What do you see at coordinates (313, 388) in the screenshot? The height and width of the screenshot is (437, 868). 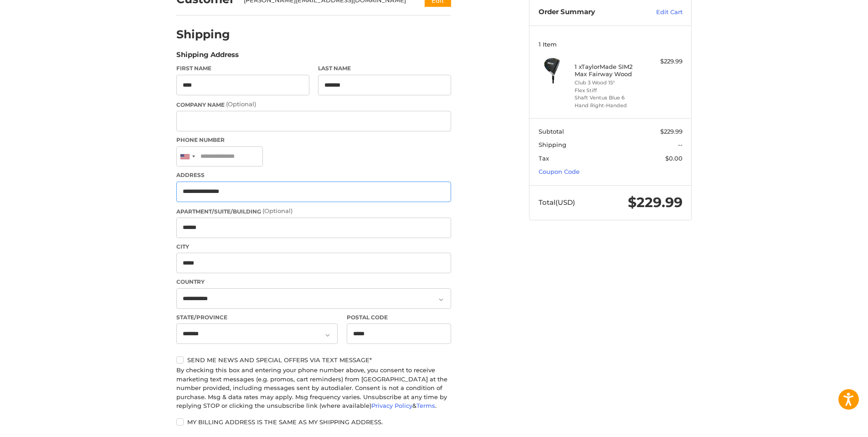 I see `div: By checking this box and entering your phone number above, you consent to receive marketing text ...` at bounding box center [313, 388].